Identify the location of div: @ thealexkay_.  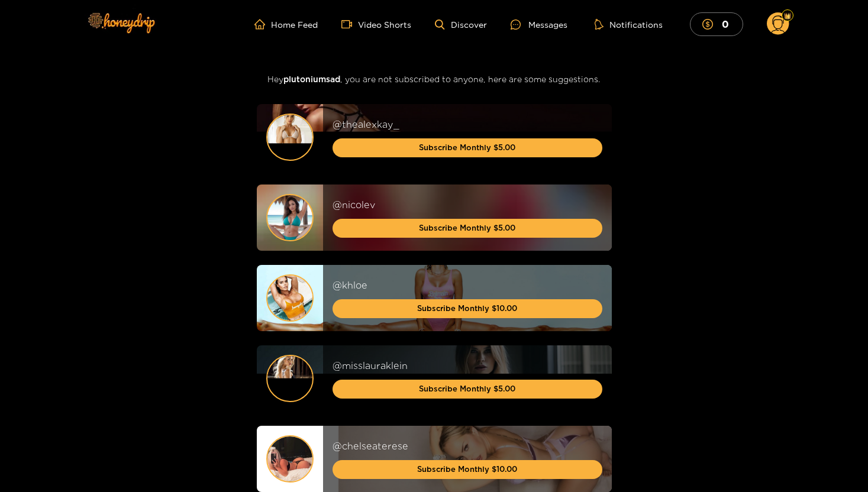
(467, 124).